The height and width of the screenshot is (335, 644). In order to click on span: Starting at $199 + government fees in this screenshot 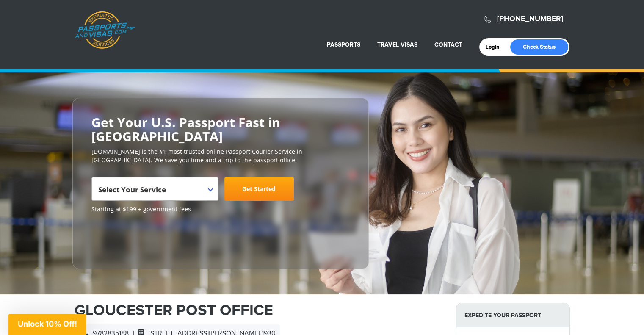, I will do `click(220, 209)`.